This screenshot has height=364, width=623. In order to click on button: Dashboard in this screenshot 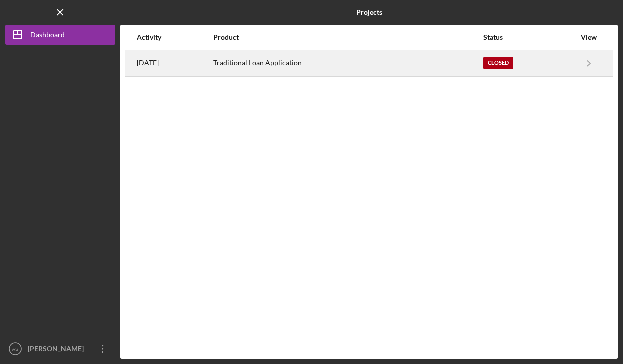, I will do `click(60, 35)`.